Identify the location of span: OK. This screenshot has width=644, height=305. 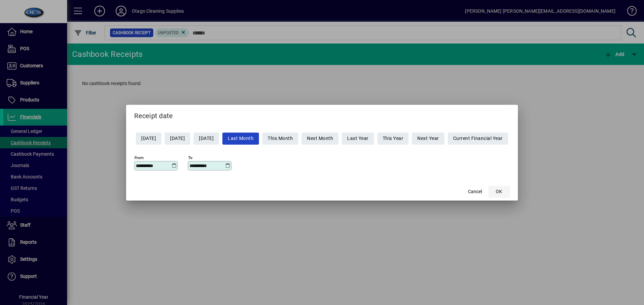
(499, 192).